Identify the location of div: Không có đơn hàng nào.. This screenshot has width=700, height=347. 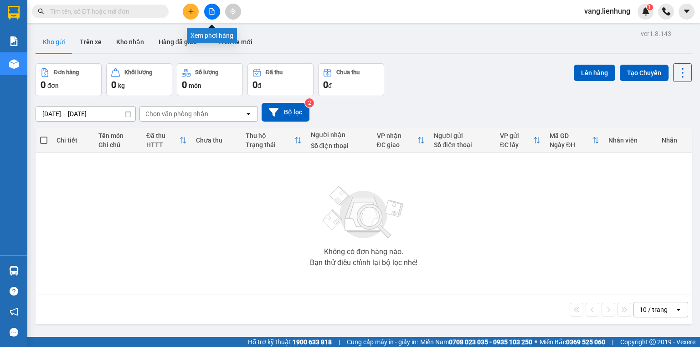
(364, 252).